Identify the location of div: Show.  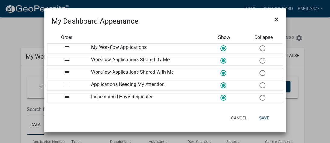
(224, 37).